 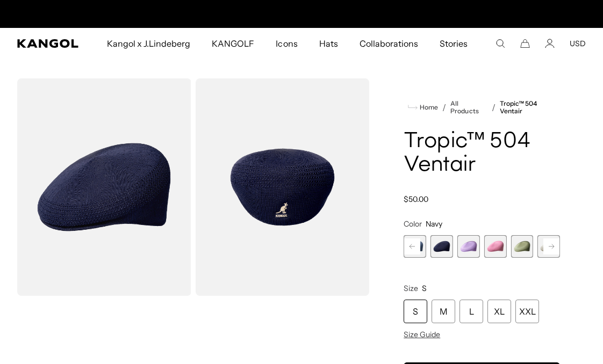 I want to click on div: Announcement, so click(x=302, y=14).